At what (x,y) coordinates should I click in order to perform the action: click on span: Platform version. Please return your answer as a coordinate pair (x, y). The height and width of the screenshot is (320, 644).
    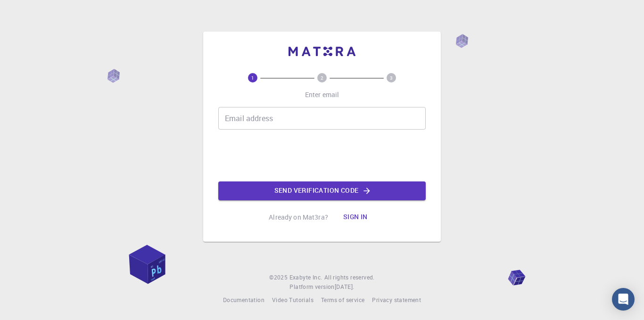
    Looking at the image, I should click on (311, 288).